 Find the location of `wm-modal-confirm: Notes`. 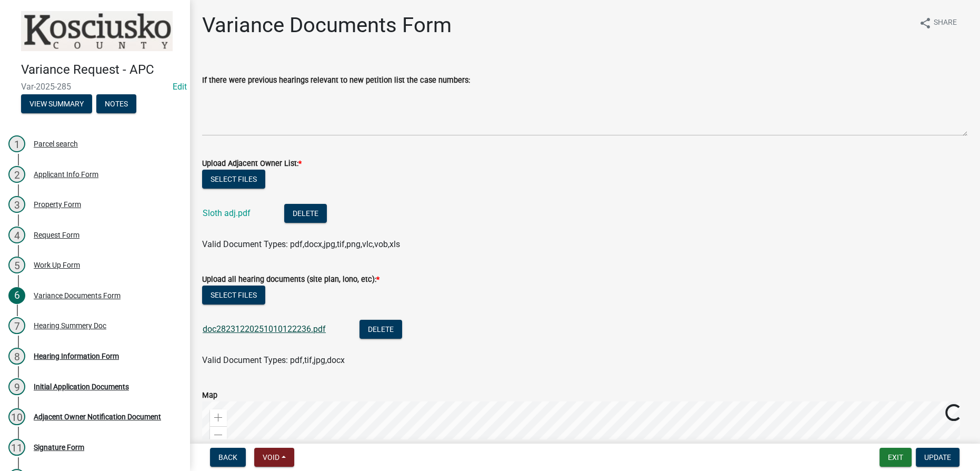

wm-modal-confirm: Notes is located at coordinates (116, 104).